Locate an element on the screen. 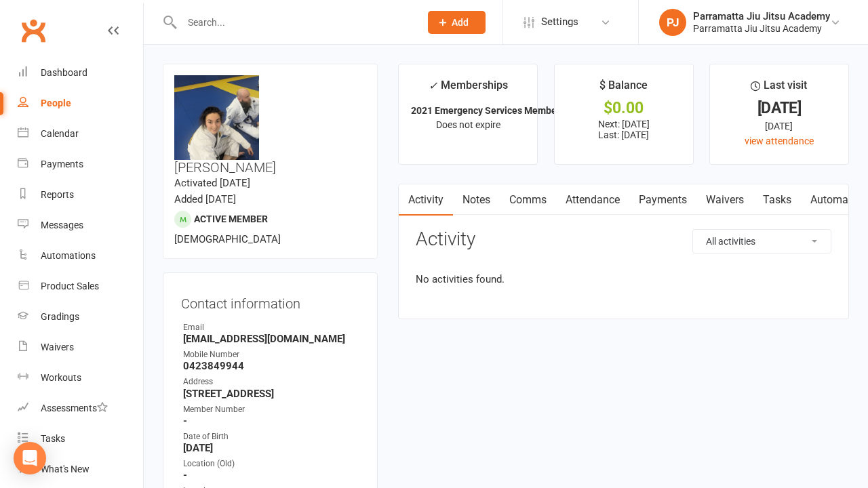 The height and width of the screenshot is (488, 868). div: Tasks is located at coordinates (53, 439).